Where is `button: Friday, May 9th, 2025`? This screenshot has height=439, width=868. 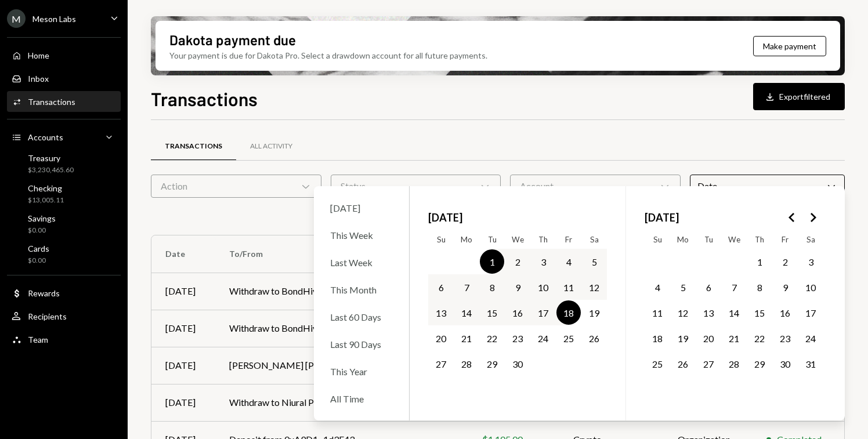
button: Friday, May 9th, 2025 is located at coordinates (785, 287).